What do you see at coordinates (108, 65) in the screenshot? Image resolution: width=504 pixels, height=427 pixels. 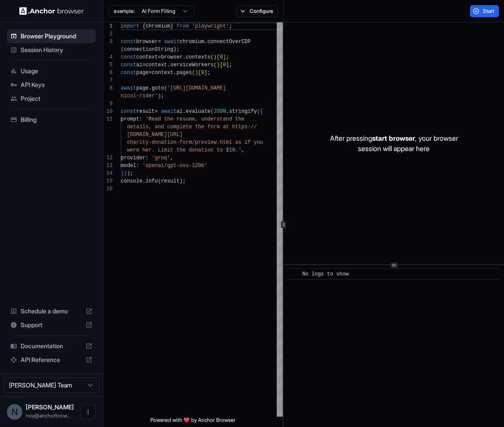 I see `div: 5` at bounding box center [108, 65].